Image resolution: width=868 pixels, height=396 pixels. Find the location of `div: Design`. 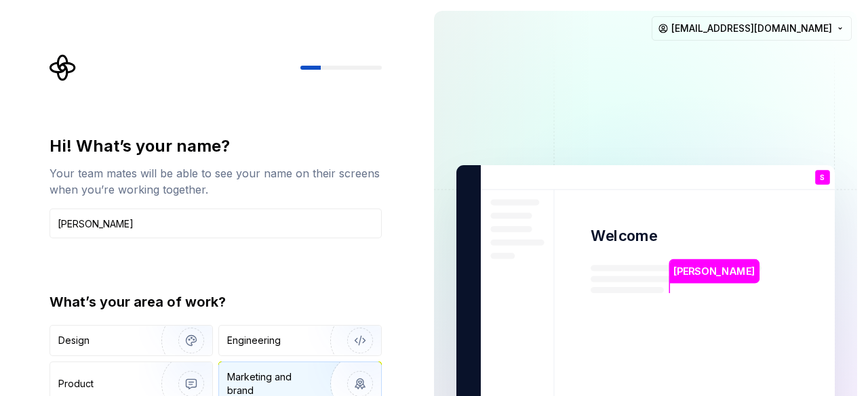

div: Design is located at coordinates (74, 341).